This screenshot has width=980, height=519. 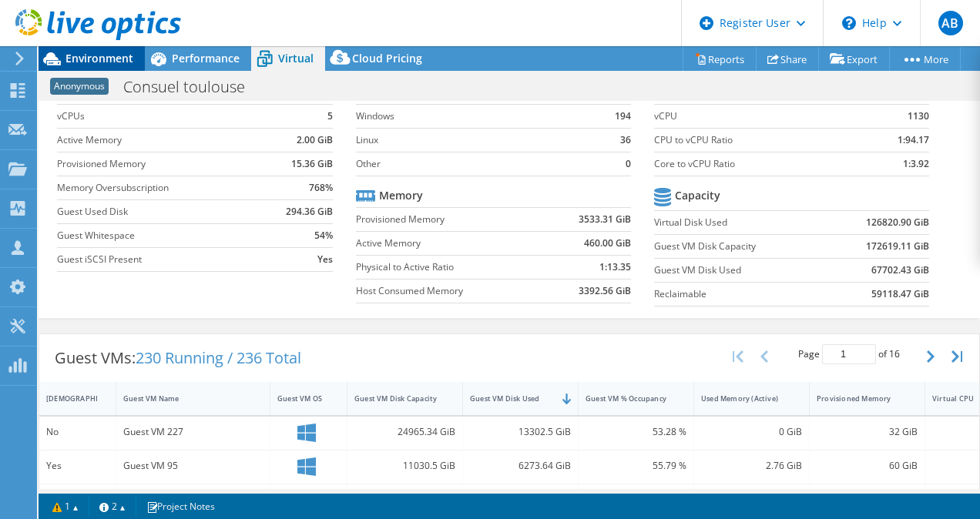 What do you see at coordinates (916, 164) in the screenshot?
I see `b: 1:3.92` at bounding box center [916, 164].